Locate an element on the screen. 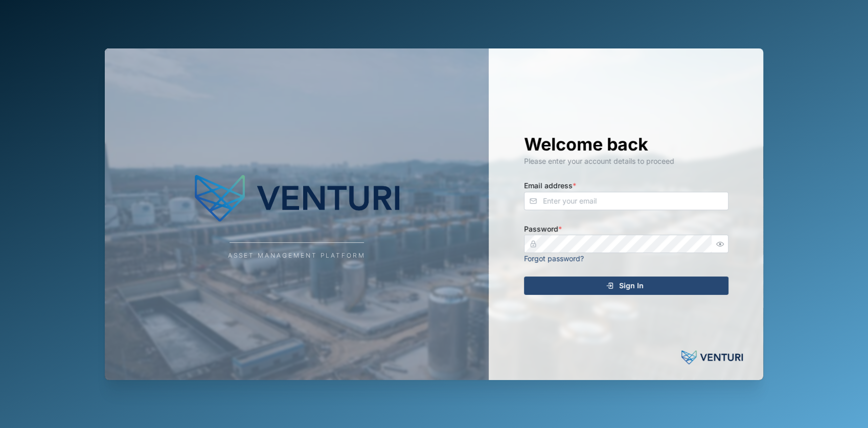 This screenshot has height=428, width=868. img: Company Logo is located at coordinates (297, 198).